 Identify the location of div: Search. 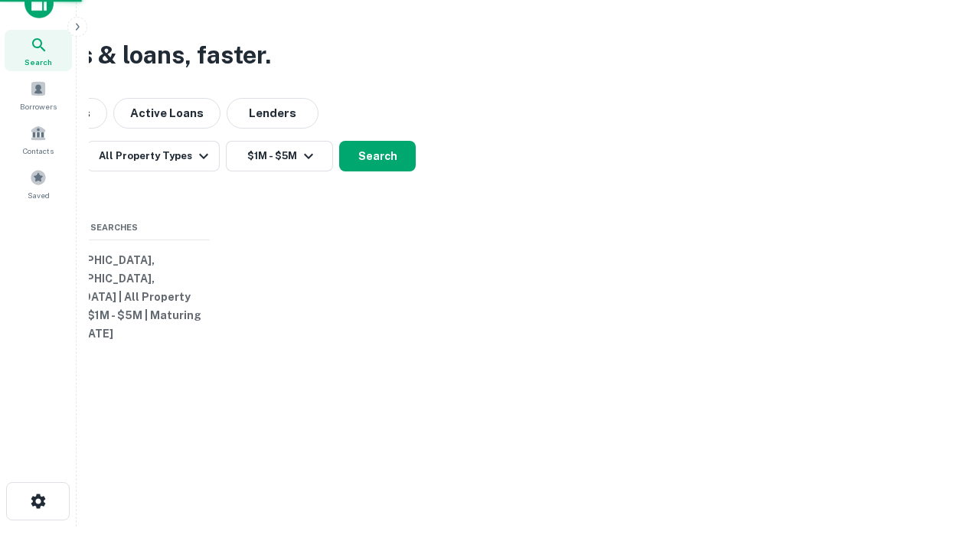
(38, 51).